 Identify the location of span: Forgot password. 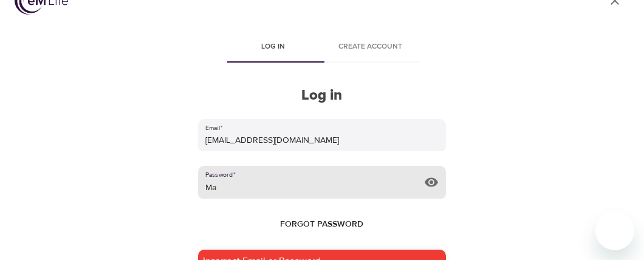
(322, 224).